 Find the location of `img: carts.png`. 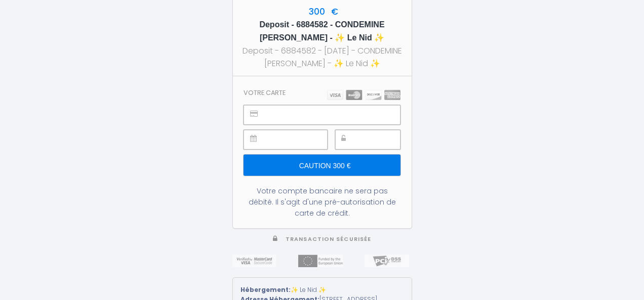

img: carts.png is located at coordinates (363, 95).